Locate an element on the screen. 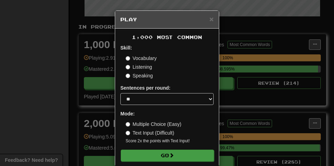  label: Multiple Choice (Easy) is located at coordinates (153, 124).